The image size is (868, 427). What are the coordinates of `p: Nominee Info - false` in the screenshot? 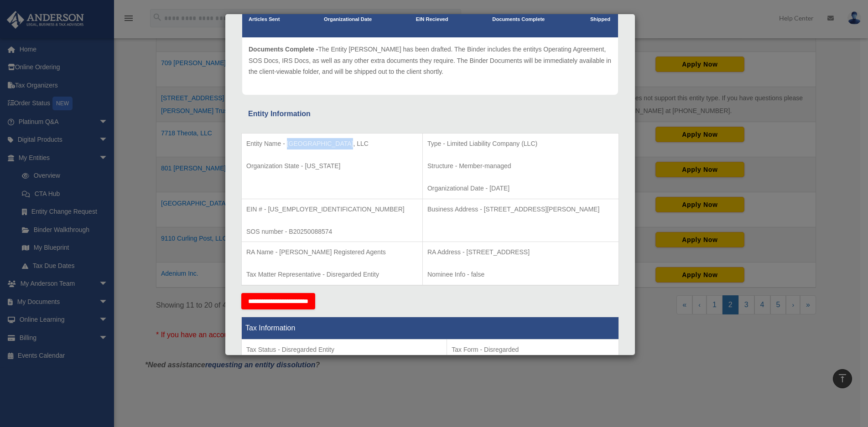 It's located at (520, 274).